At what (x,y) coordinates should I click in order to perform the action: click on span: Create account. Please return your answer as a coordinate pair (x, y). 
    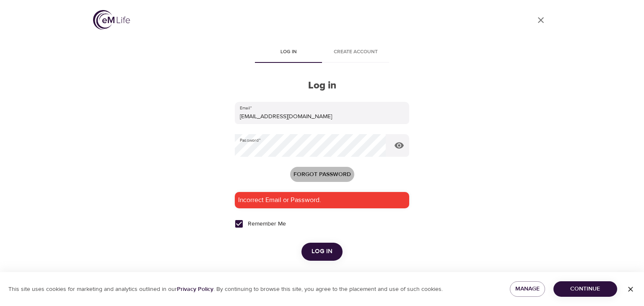
    Looking at the image, I should click on (355, 52).